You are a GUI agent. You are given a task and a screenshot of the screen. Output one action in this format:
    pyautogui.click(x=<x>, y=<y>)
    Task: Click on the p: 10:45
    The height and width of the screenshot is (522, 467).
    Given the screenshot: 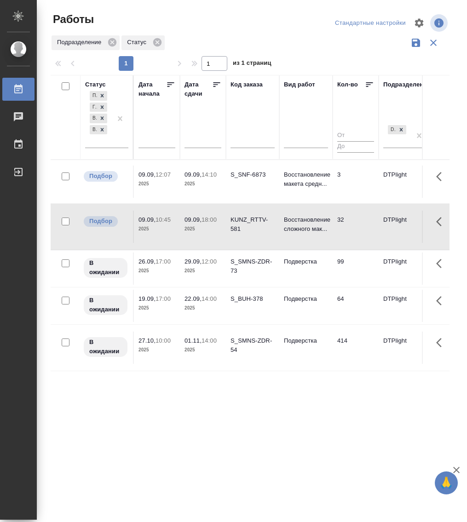 What is the action you would take?
    pyautogui.click(x=163, y=219)
    